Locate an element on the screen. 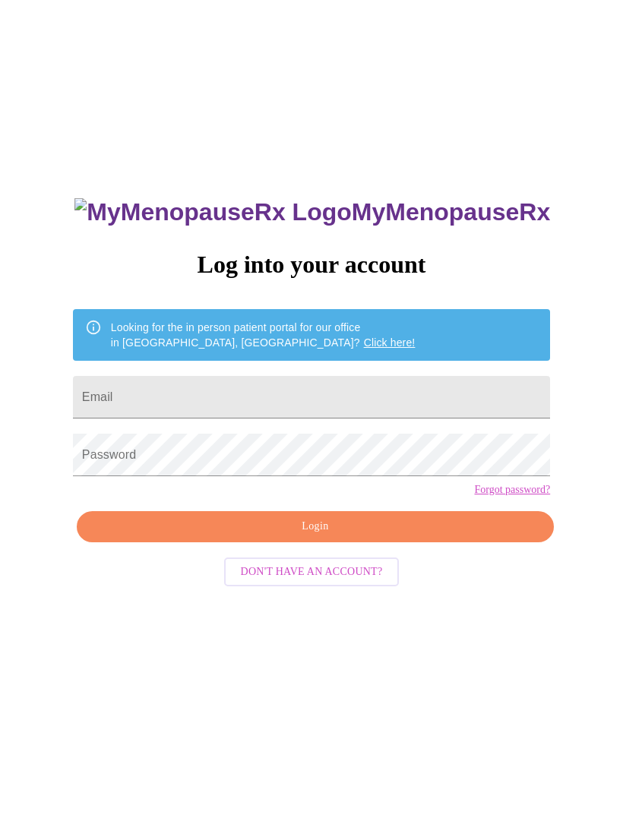 Image resolution: width=623 pixels, height=840 pixels. a: Forgot password? is located at coordinates (512, 489).